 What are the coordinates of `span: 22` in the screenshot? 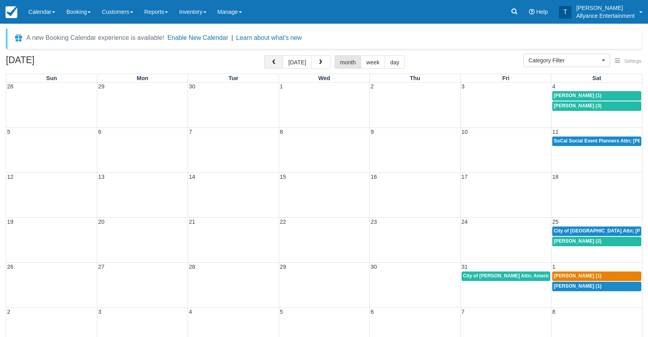 It's located at (283, 222).